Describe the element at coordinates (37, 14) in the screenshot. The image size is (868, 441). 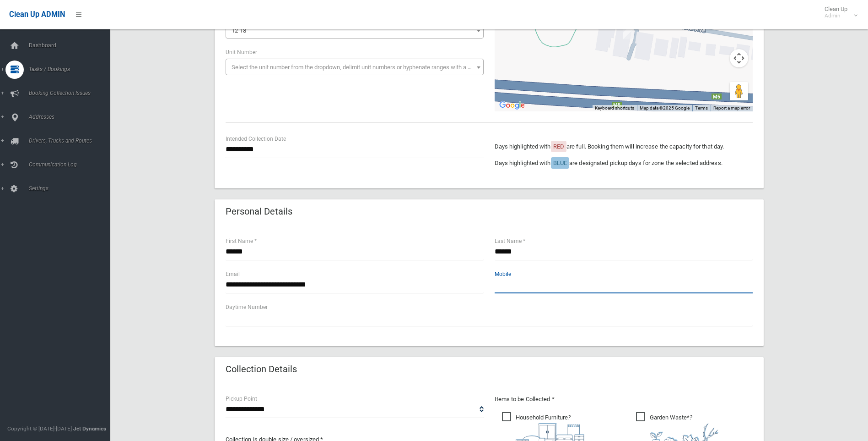
I see `span: Clean Up ADMIN` at that location.